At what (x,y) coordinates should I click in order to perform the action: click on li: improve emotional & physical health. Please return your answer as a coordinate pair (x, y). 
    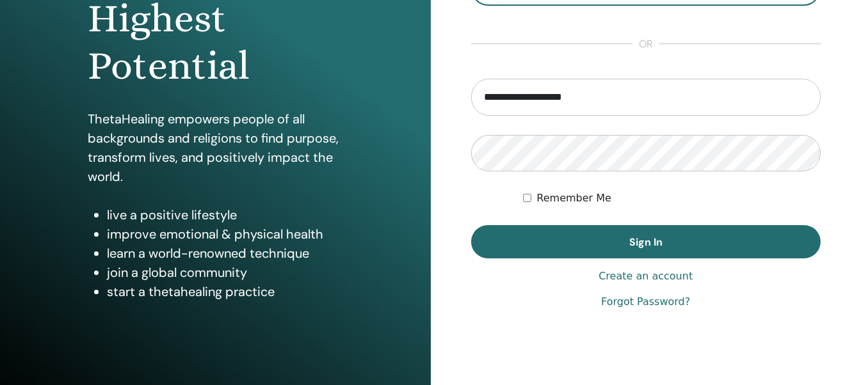
    Looking at the image, I should click on (225, 234).